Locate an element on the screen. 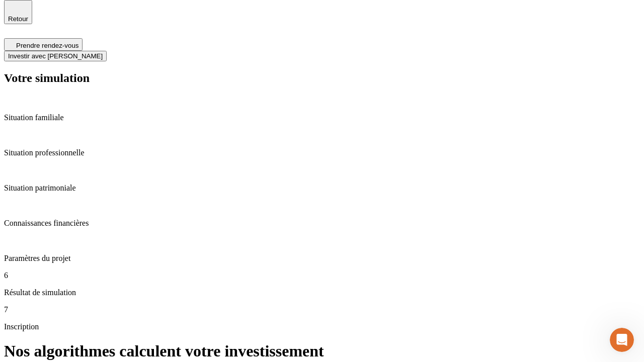 This screenshot has height=362, width=644. span: Prendre rendez-vous is located at coordinates (47, 45).